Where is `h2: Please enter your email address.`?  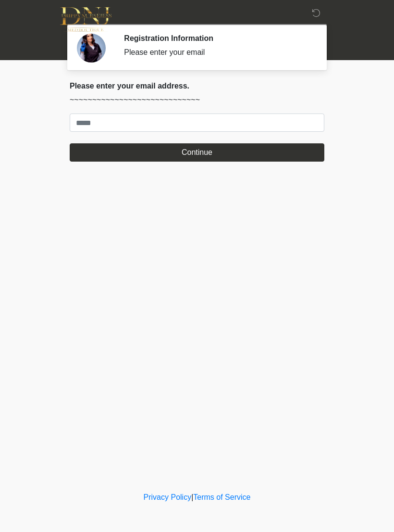
h2: Please enter your email address. is located at coordinates (197, 86).